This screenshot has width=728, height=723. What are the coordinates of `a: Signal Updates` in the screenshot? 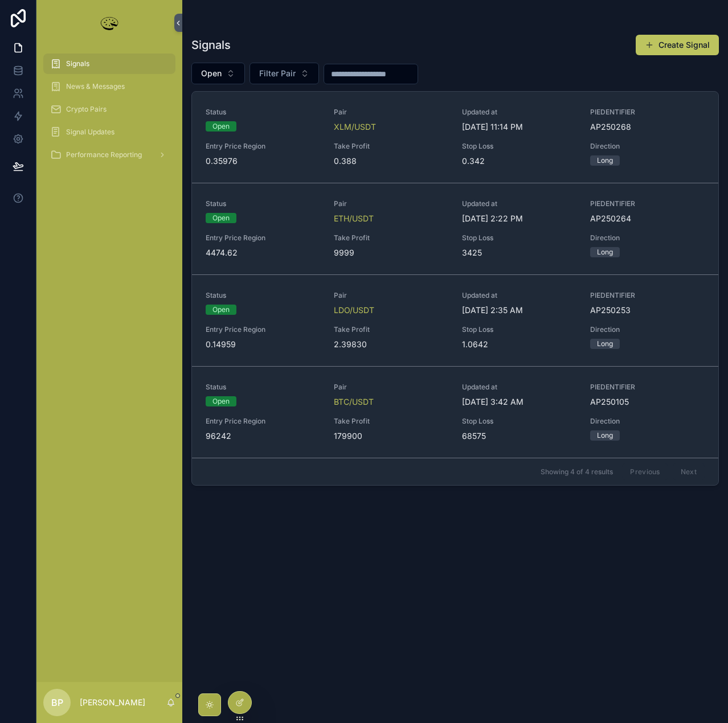 It's located at (109, 132).